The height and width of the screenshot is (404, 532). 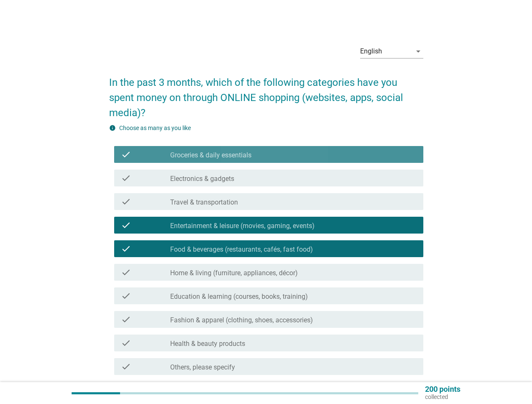 I want to click on p: 200 points, so click(x=442, y=389).